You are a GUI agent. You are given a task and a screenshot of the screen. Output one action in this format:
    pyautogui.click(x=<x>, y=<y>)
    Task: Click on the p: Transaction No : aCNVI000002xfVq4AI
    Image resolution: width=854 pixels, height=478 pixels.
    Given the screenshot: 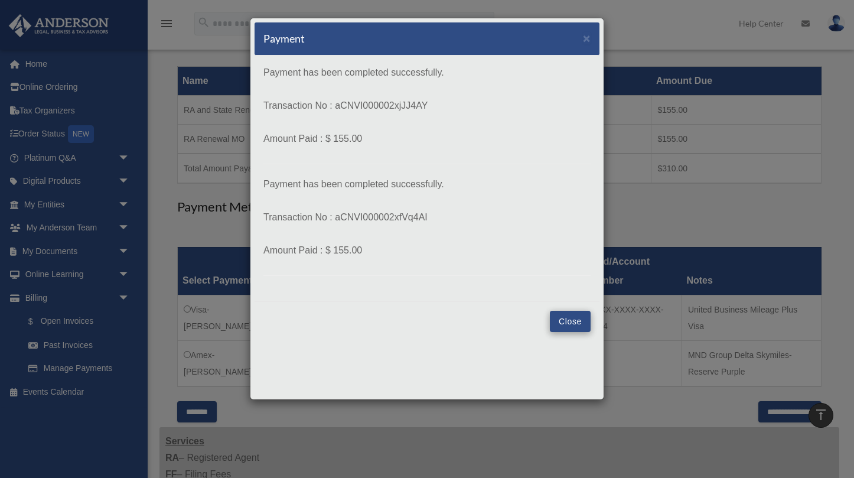 What is the action you would take?
    pyautogui.click(x=427, y=217)
    